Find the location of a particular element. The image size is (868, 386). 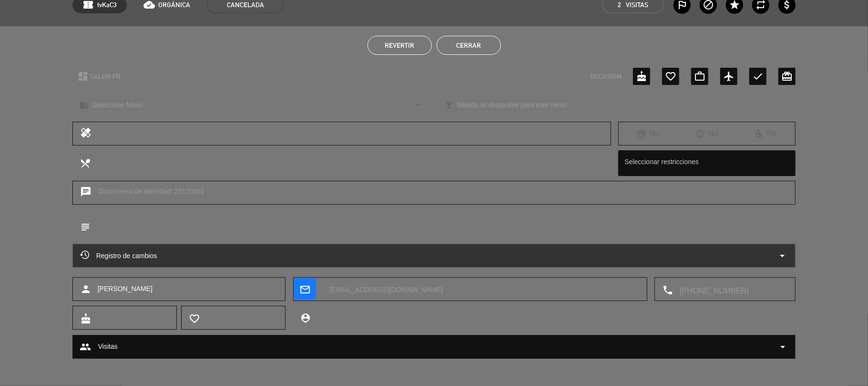

button: Cerrar is located at coordinates (469, 45).